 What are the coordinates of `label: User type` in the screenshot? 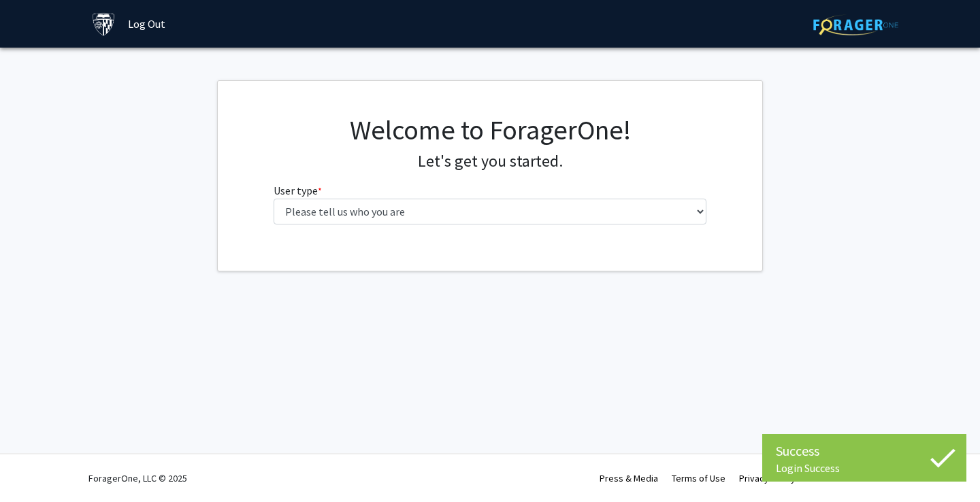 It's located at (297, 191).